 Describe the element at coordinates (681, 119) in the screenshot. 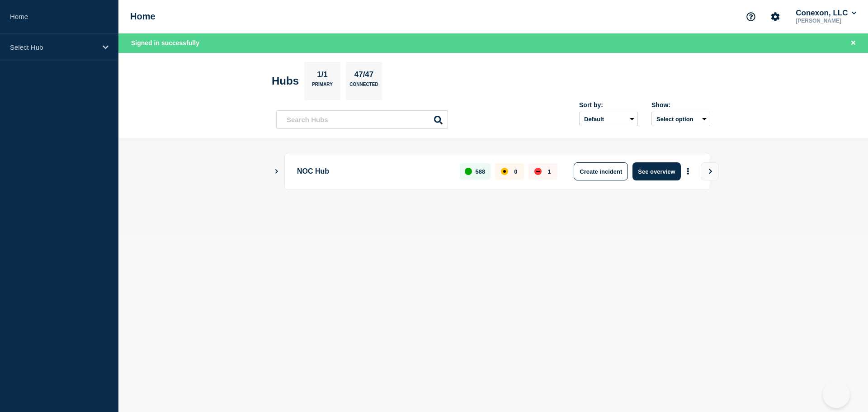

I see `button: Select option` at that location.